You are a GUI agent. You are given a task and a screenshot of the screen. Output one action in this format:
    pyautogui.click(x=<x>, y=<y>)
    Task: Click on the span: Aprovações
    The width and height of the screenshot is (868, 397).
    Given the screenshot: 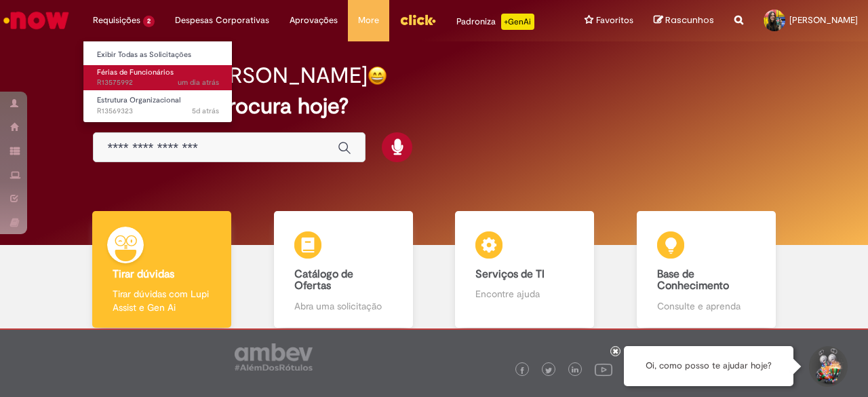 What is the action you would take?
    pyautogui.click(x=313, y=20)
    